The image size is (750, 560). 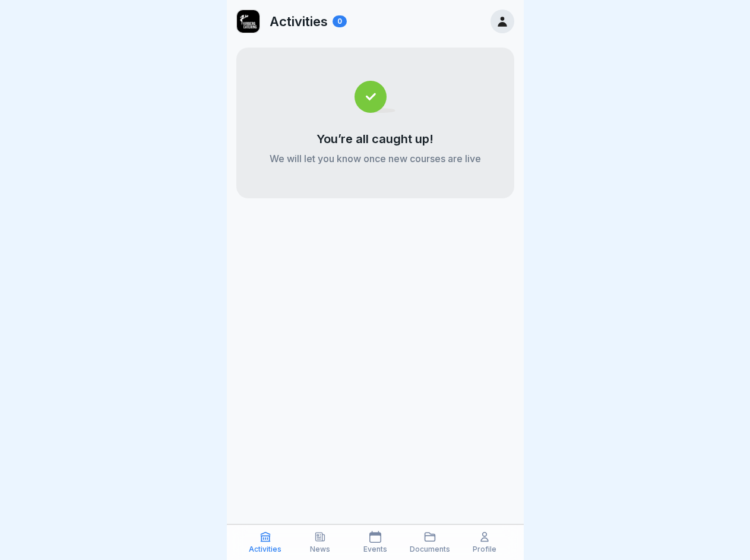 What do you see at coordinates (430, 550) in the screenshot?
I see `p: Documents` at bounding box center [430, 550].